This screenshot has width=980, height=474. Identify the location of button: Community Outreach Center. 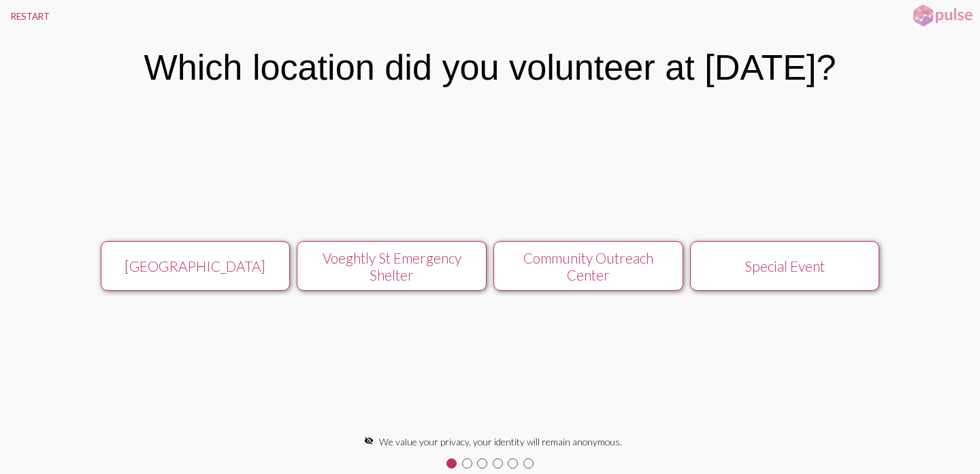
(588, 265).